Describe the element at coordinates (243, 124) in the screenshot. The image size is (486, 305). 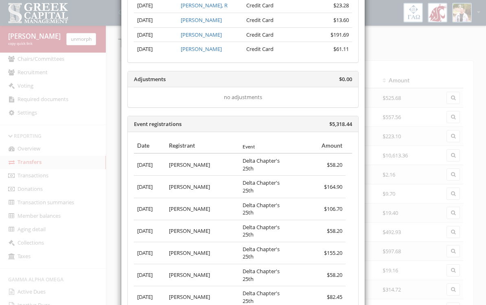
I see `div: Event registrations` at that location.